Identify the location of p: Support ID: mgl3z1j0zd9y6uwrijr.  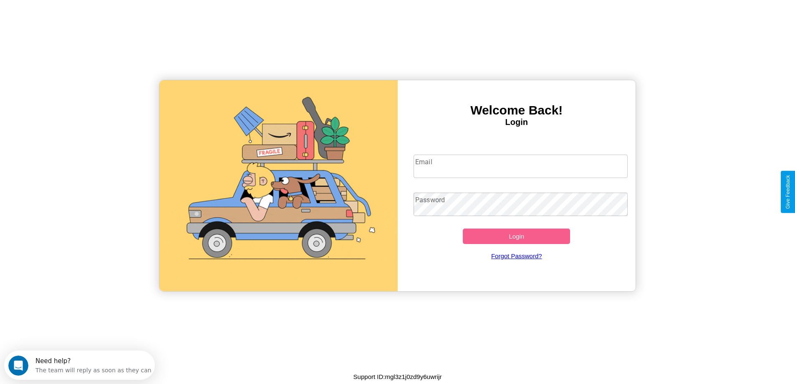
(398, 376).